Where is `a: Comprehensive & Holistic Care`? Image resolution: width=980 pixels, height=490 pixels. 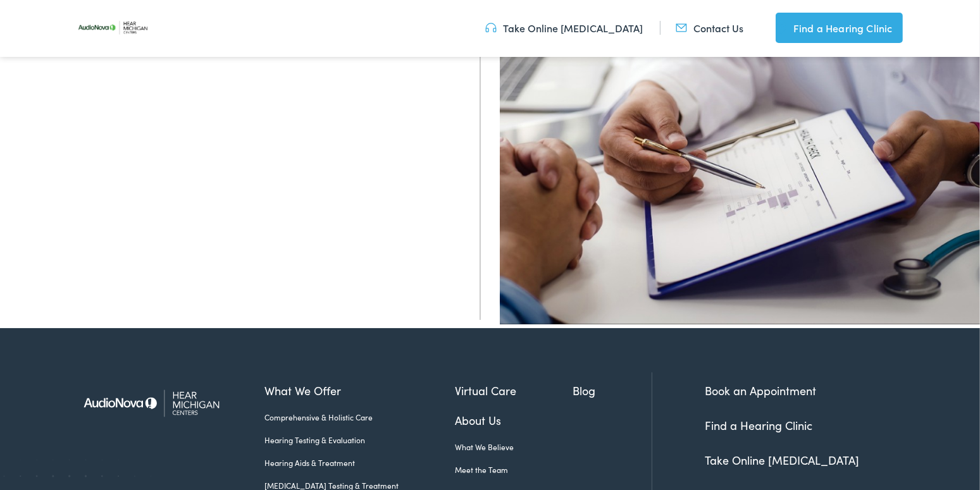 a: Comprehensive & Holistic Care is located at coordinates (360, 417).